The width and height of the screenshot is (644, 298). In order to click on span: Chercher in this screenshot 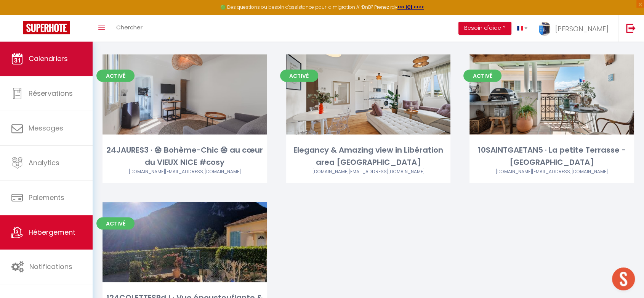, I will do `click(129, 27)`.